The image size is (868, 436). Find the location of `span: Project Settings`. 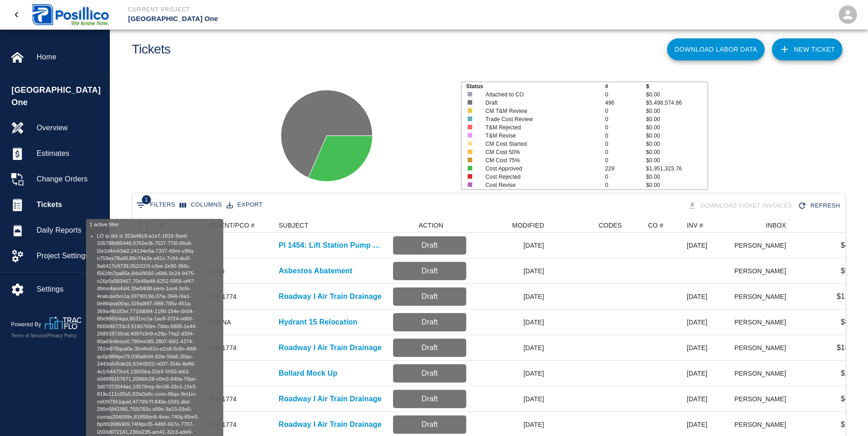

span: Project Settings is located at coordinates (69, 256).